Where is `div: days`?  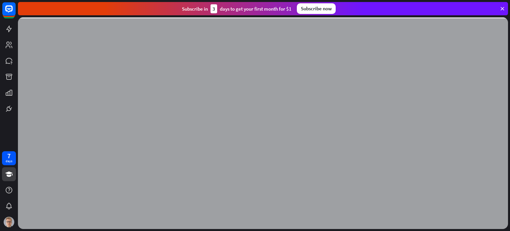 div: days is located at coordinates (9, 161).